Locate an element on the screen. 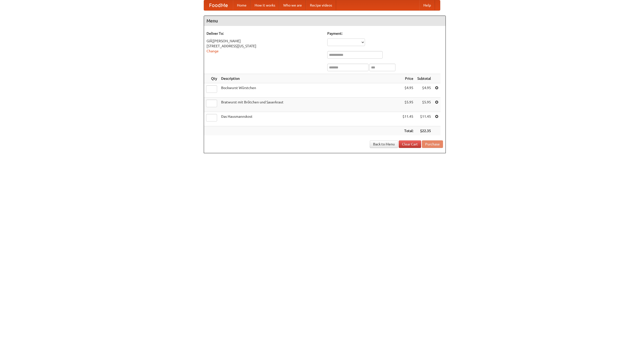  th: Subtotal is located at coordinates (424, 78).